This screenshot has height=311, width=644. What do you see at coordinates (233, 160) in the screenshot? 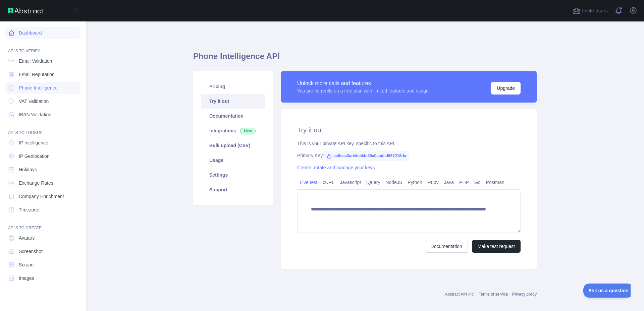
I see `a: Usage` at bounding box center [233, 160].